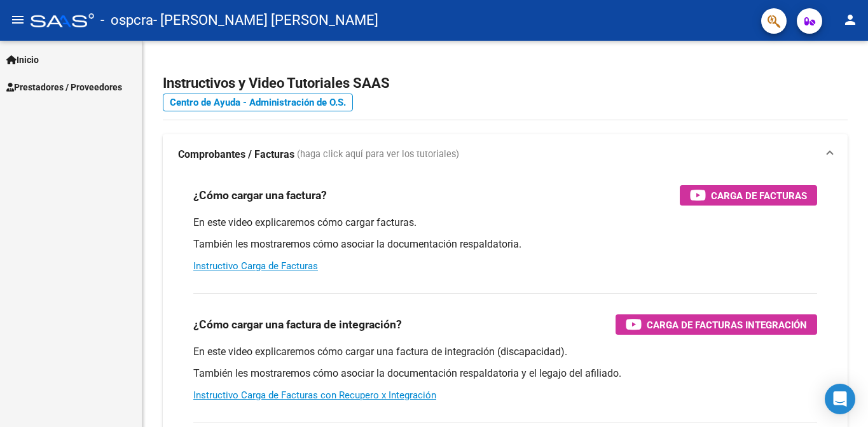 This screenshot has width=868, height=427. What do you see at coordinates (727, 325) in the screenshot?
I see `span: Carga de Facturas Integración` at bounding box center [727, 325].